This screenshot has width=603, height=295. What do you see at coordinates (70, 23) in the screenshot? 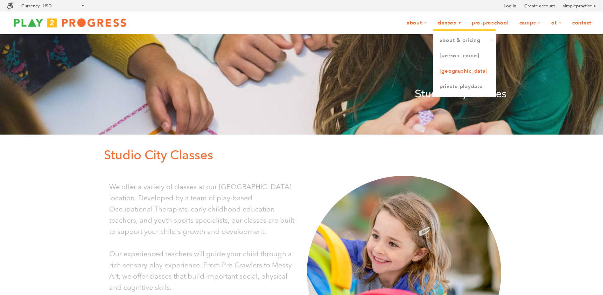
I see `img: Play2Progress logo` at bounding box center [70, 23].